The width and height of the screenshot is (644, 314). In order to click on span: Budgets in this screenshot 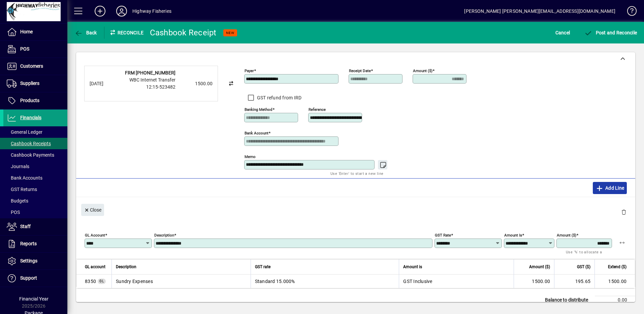, I will do `click(17, 201)`.